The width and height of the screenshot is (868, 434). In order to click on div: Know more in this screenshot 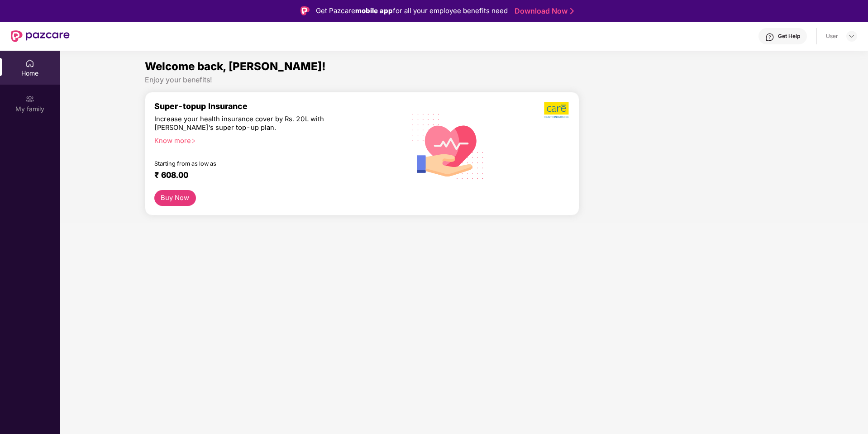, I will do `click(273, 140)`.